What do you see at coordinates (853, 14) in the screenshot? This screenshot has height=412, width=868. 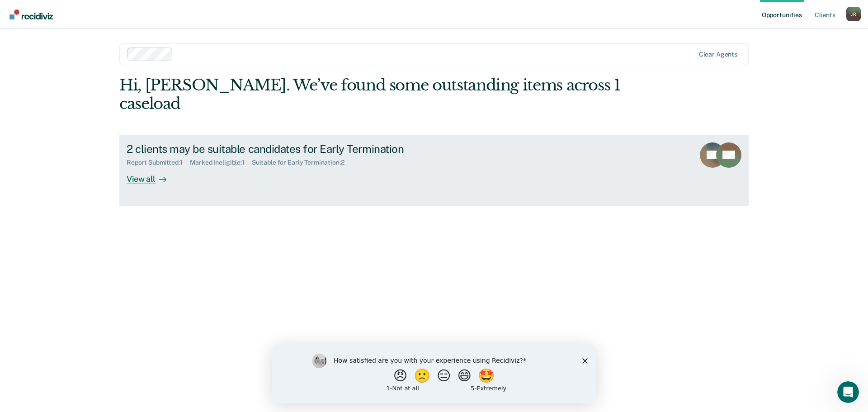 I see `div: J R` at bounding box center [853, 14].